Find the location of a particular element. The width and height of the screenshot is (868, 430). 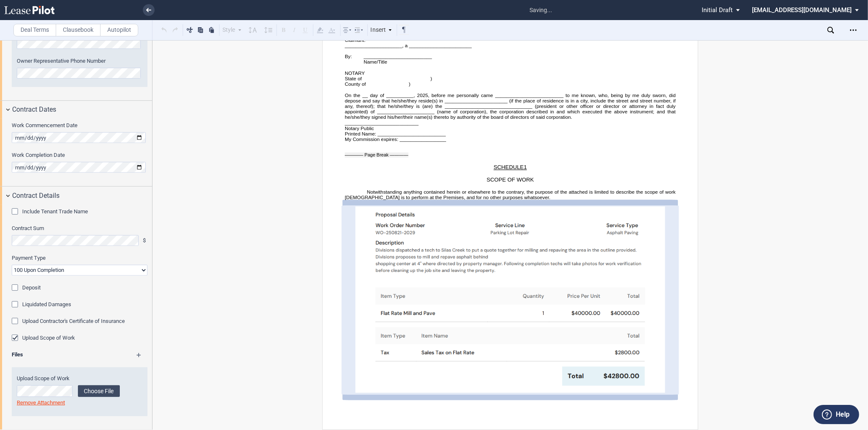

span: SCHEDULE is located at coordinates (508, 167).